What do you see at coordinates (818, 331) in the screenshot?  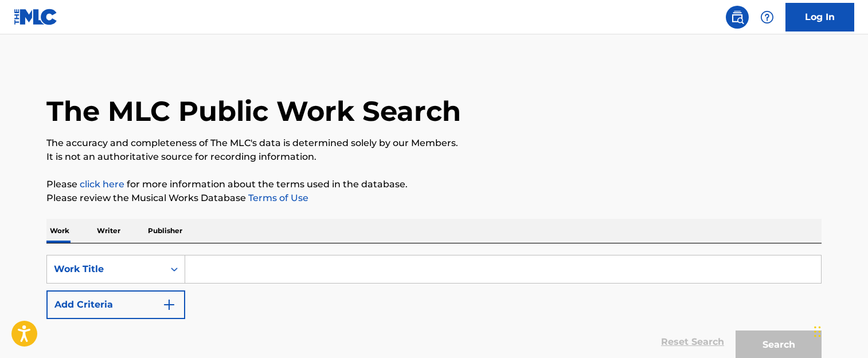 I see `div: Drag` at bounding box center [818, 331].